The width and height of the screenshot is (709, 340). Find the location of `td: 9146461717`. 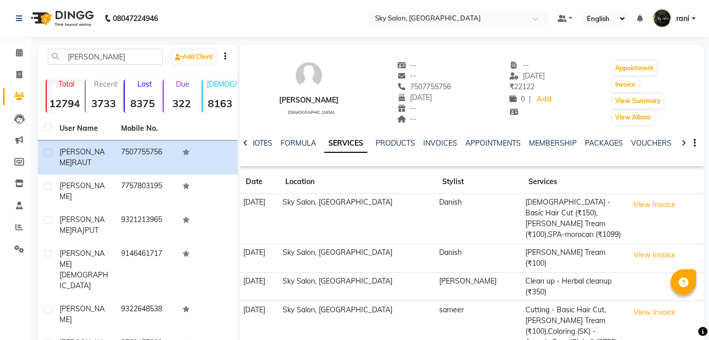

td: 9146461717 is located at coordinates (146, 270).